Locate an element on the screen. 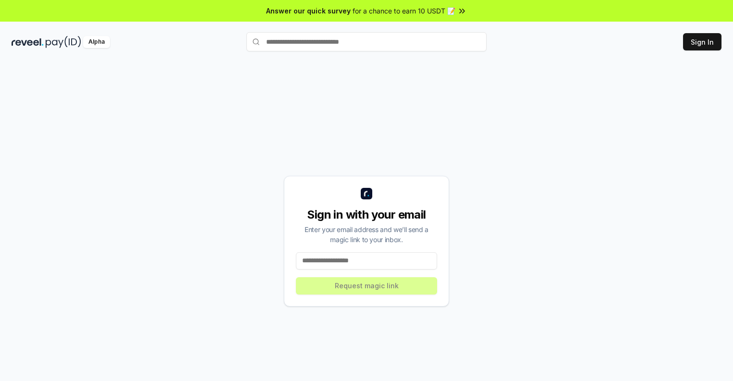 The image size is (733, 381). img: reveel_dark is located at coordinates (27, 42).